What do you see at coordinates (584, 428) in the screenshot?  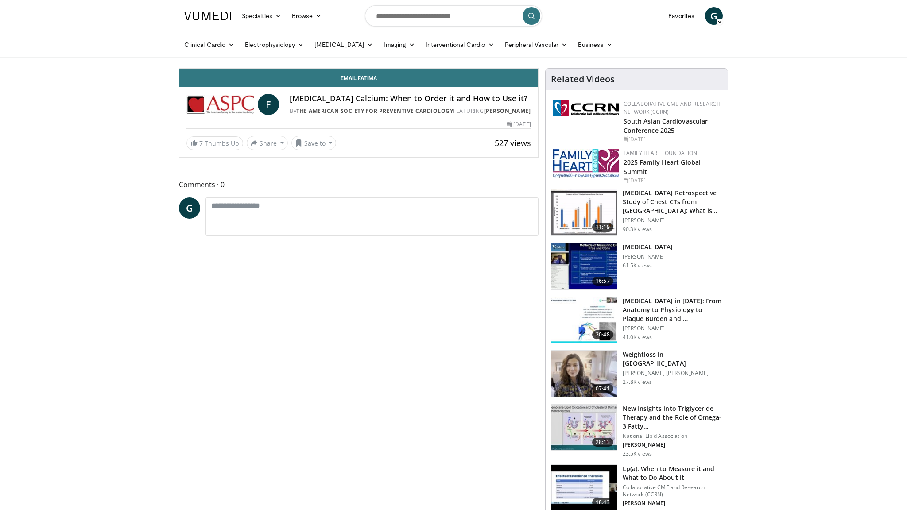 I see `img: 45ea033d-f728-4586-a1ce-38957b05c09e.150x105_q85_crop-smart_upscale.jpg` at bounding box center [584, 428].